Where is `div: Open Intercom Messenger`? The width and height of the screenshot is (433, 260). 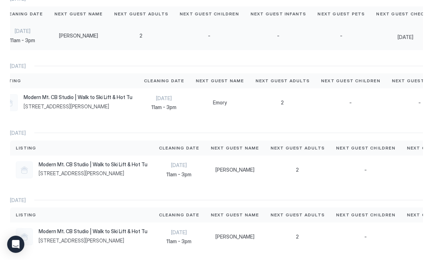 div: Open Intercom Messenger is located at coordinates (16, 244).